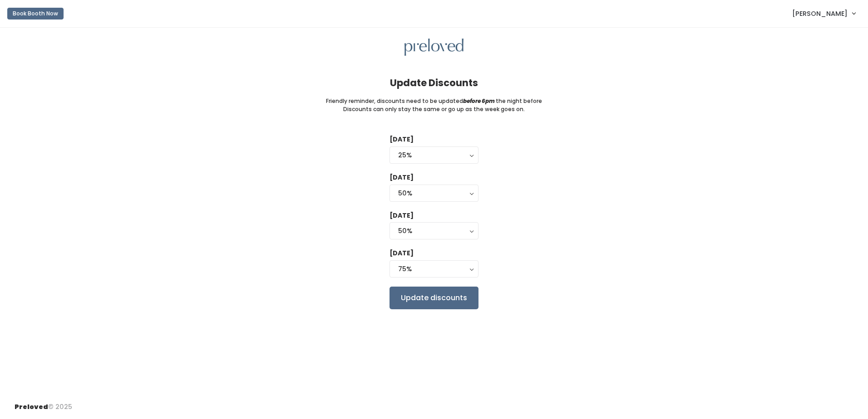  What do you see at coordinates (35, 13) in the screenshot?
I see `a: Book Booth Now` at bounding box center [35, 13].